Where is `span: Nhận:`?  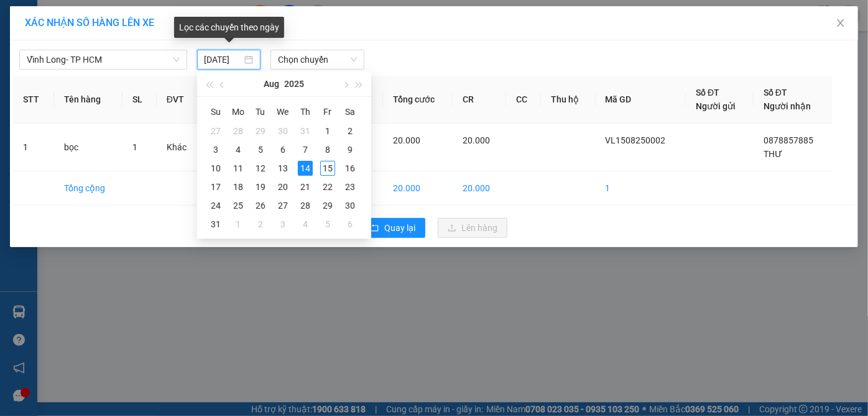
span: Nhận: is located at coordinates (96, 18).